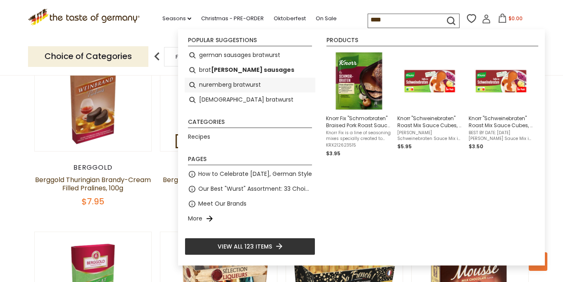  What do you see at coordinates (250, 85) in the screenshot?
I see `li: nuremberg bratwurst` at bounding box center [250, 85].